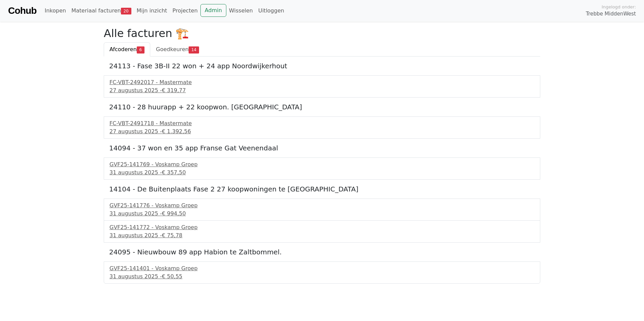 This screenshot has height=321, width=644. Describe the element at coordinates (185, 11) in the screenshot. I see `a: Projecten` at that location.